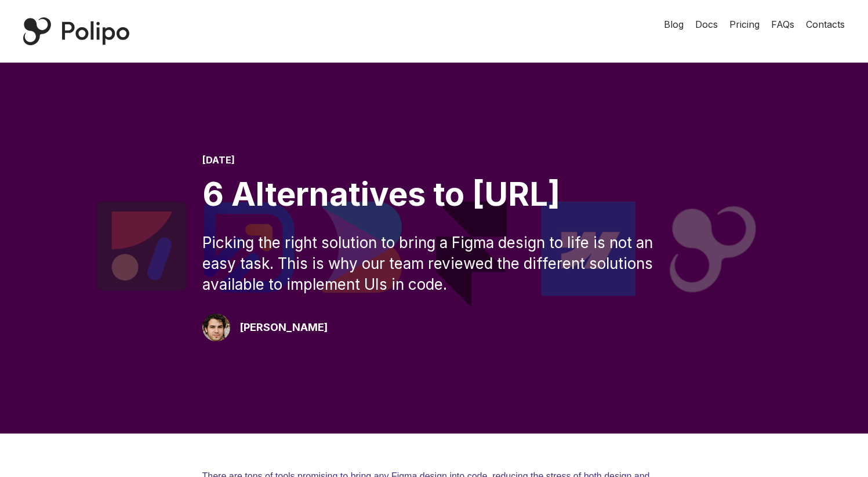  Describe the element at coordinates (782, 25) in the screenshot. I see `a: FAQs` at that location.